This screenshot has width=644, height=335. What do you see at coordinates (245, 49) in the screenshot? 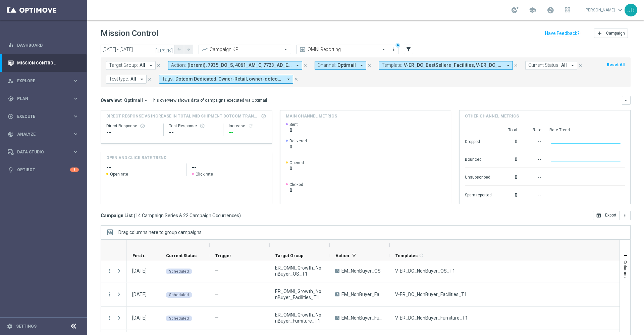
I see `ng-select: Campaign KPI` at bounding box center [245, 49].